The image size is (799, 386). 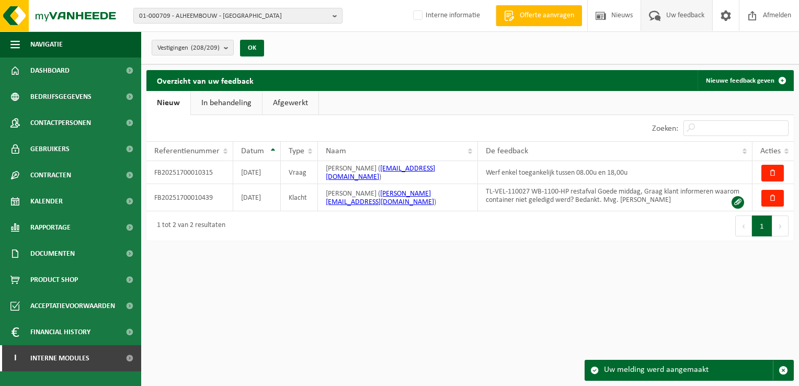 I want to click on span: Acceptatievoorwaarden, so click(x=73, y=306).